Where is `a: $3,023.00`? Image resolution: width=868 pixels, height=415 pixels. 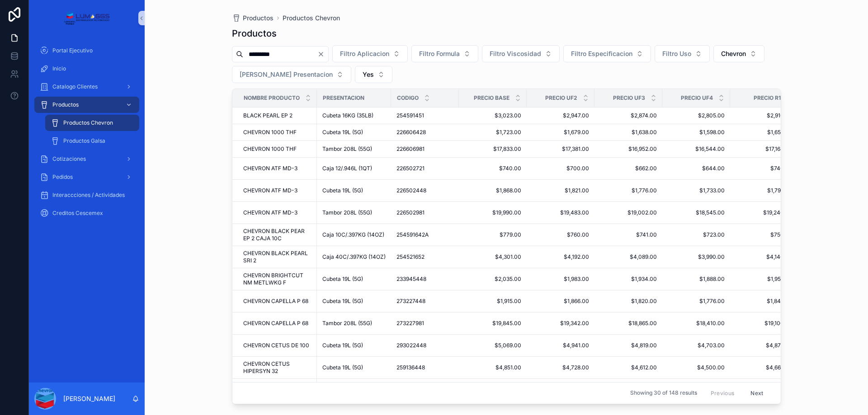
a: $3,023.00 is located at coordinates (493, 116).